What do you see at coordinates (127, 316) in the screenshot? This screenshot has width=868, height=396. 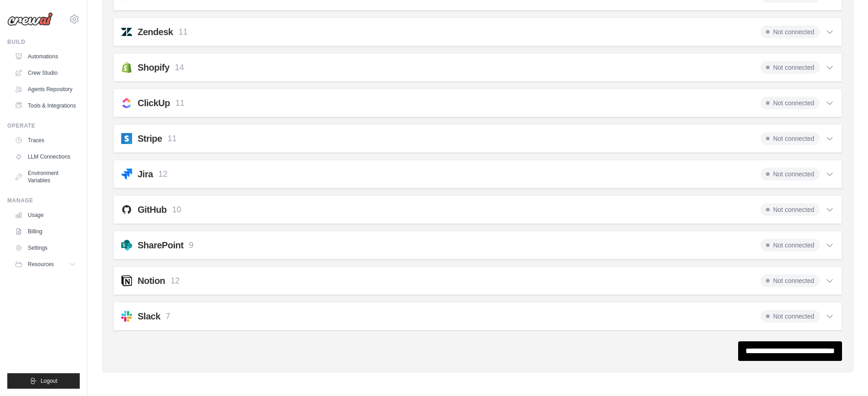 I see `img: slack.svg` at bounding box center [127, 316].